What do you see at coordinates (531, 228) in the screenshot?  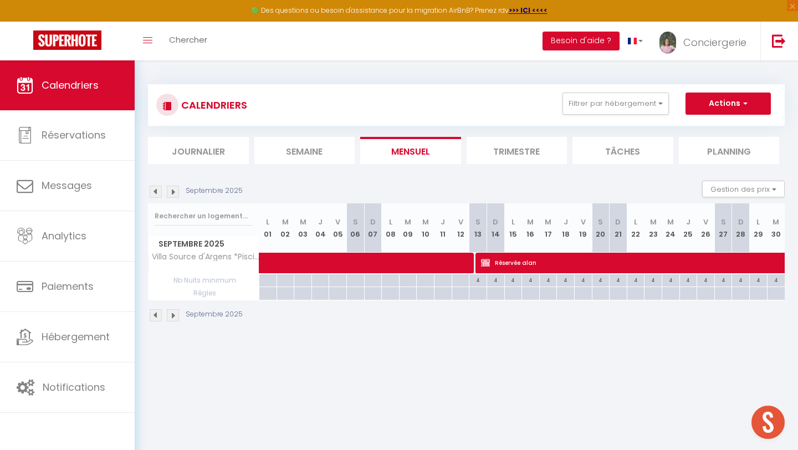 I see `th: 16` at bounding box center [531, 228].